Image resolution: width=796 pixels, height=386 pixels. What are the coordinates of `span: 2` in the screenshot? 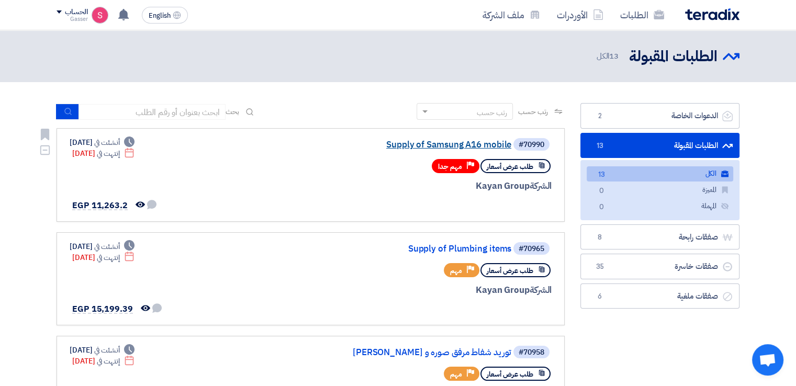 It's located at (600, 116).